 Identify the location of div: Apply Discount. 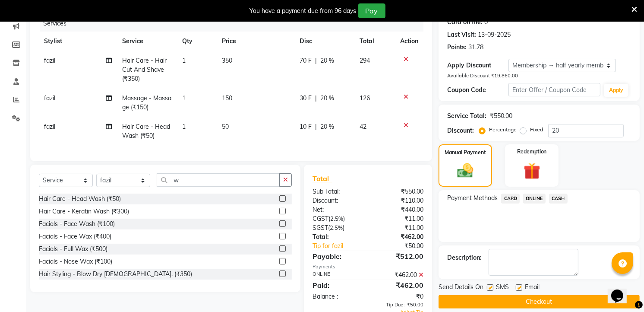
(478, 65).